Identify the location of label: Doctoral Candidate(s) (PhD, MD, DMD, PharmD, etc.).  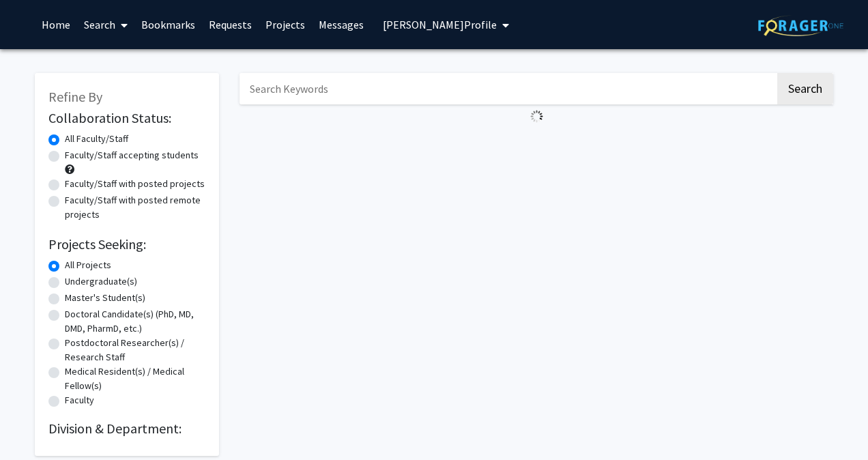
(135, 322).